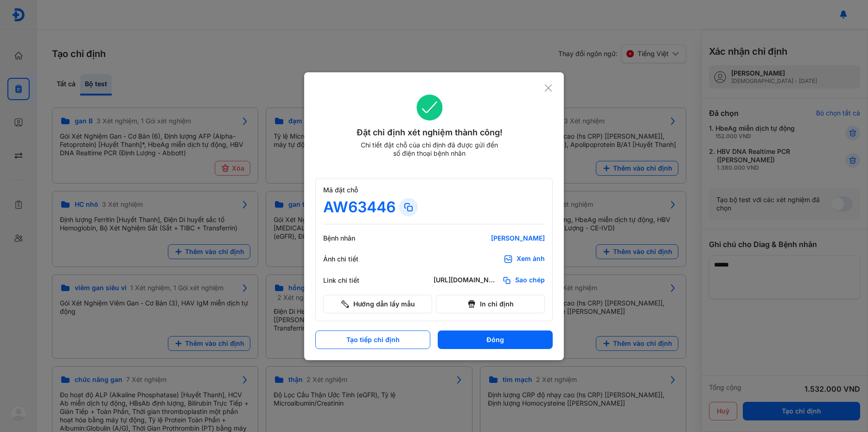  I want to click on div: Link chi tiết, so click(351, 280).